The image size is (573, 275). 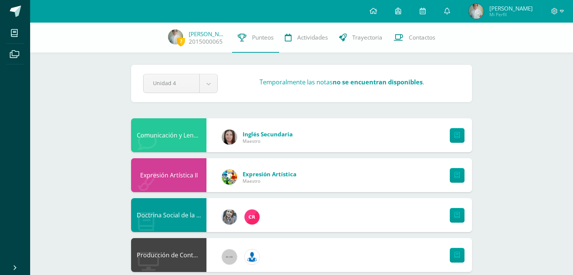 What do you see at coordinates (169, 135) in the screenshot?
I see `div: Comunicación y Lenguaje L3 Inglés` at bounding box center [169, 135].